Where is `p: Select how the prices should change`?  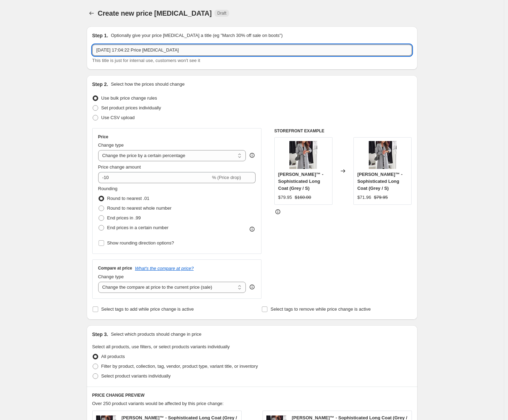
p: Select how the prices should change is located at coordinates (148, 84).